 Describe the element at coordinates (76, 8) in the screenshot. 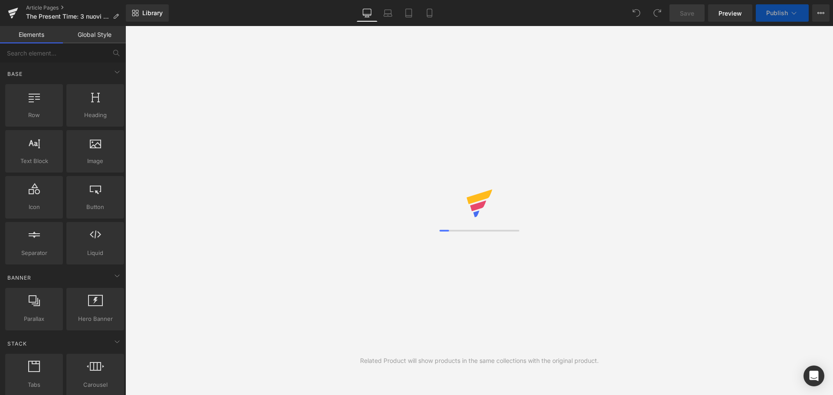

I see `a: Article Pages` at that location.